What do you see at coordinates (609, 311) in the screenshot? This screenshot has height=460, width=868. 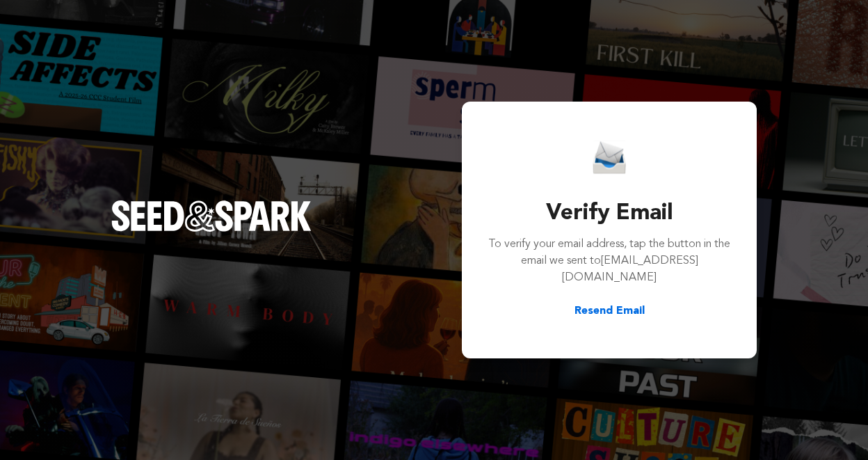 I see `button: Resend Email` at bounding box center [609, 311].